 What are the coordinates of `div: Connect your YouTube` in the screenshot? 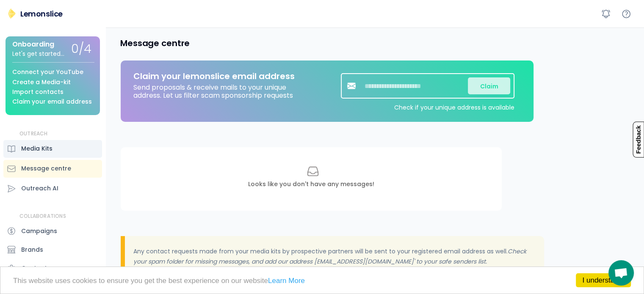 It's located at (48, 72).